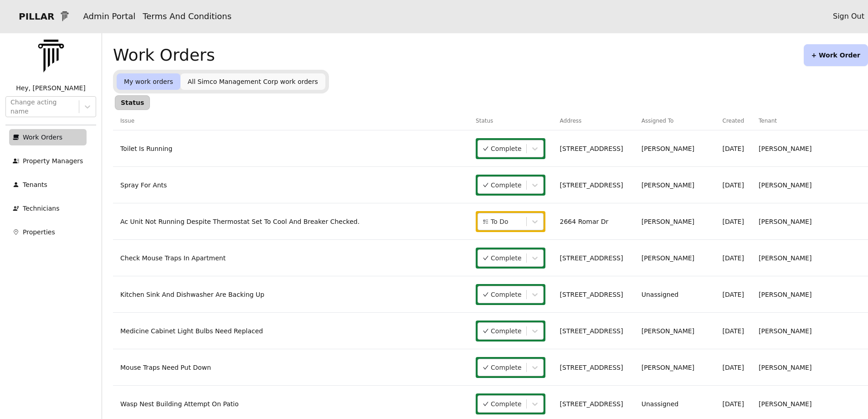 The width and height of the screenshot is (868, 419). I want to click on a: Properties, so click(47, 232).